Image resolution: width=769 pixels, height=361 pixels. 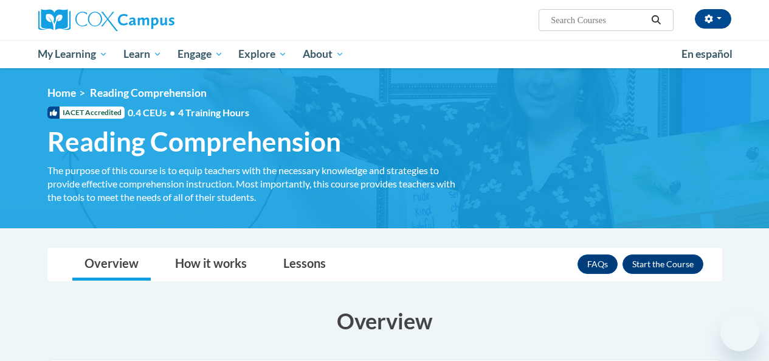 I want to click on button: Account Settings, so click(x=714, y=19).